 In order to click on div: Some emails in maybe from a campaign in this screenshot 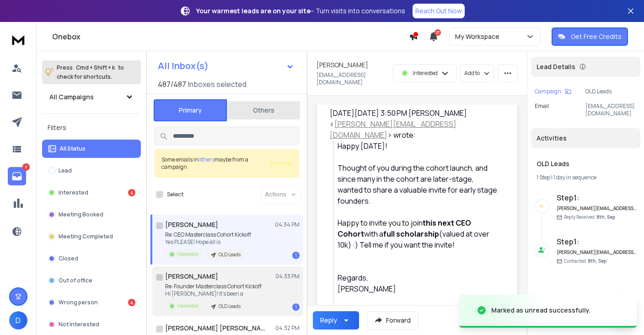, I will do `click(216, 163)`.